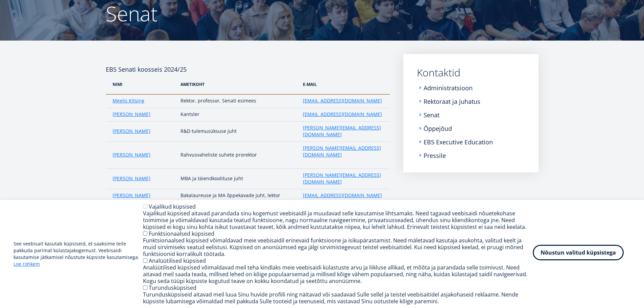 The image size is (644, 308). What do you see at coordinates (239, 131) in the screenshot?
I see `td: R&D tulemusüksuse juht` at bounding box center [239, 131].